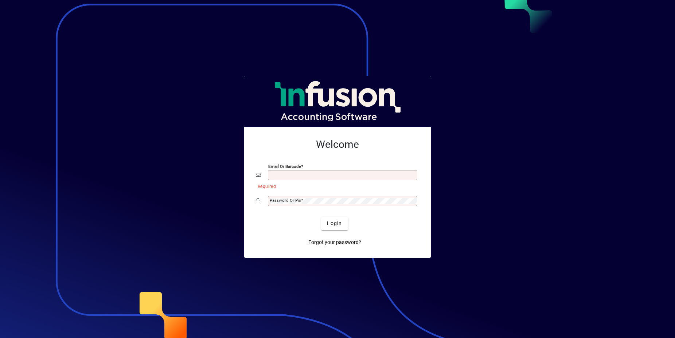  I want to click on span: Forgot your password?, so click(335, 242).